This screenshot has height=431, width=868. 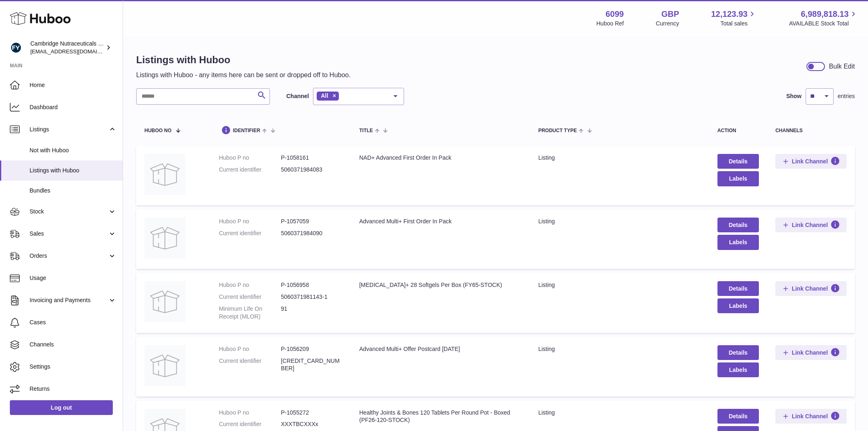 I want to click on img: Advanced Multi+ Offer Postcard September 2025, so click(x=165, y=365).